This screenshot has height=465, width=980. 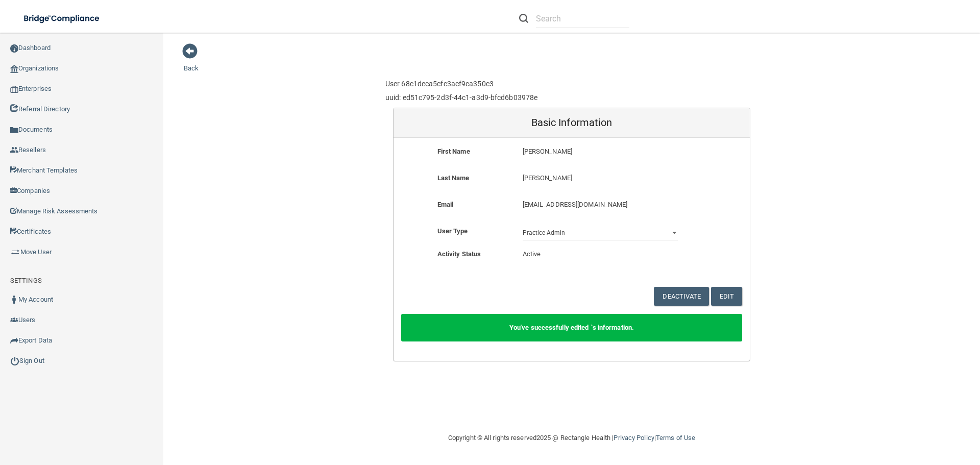 I want to click on h6: User 68c1deca5cfc3acf9ca350c3, so click(x=461, y=84).